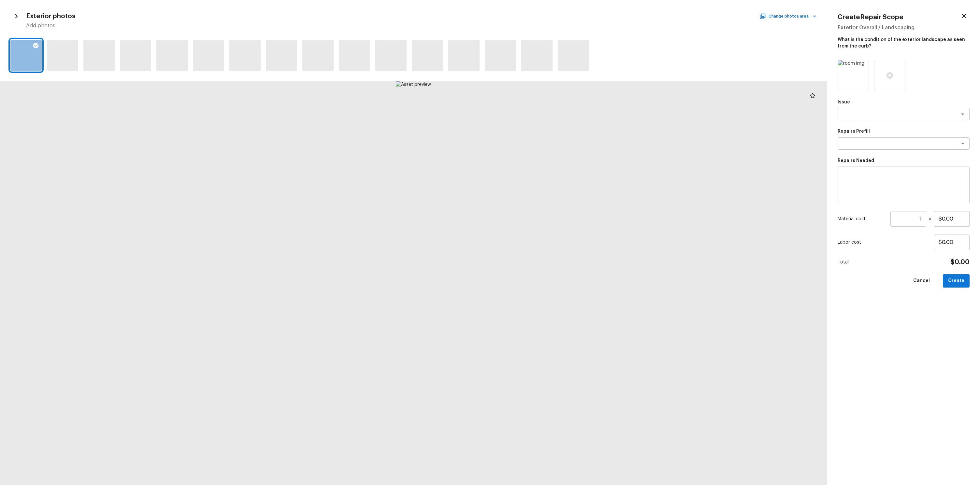 This screenshot has width=980, height=485. What do you see at coordinates (903, 131) in the screenshot?
I see `p: Repairs Prefill` at bounding box center [903, 131].